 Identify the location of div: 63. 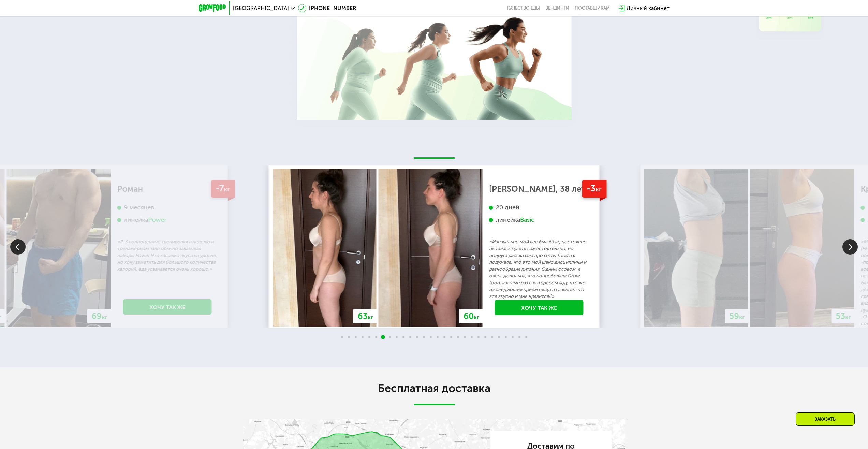
(365, 316).